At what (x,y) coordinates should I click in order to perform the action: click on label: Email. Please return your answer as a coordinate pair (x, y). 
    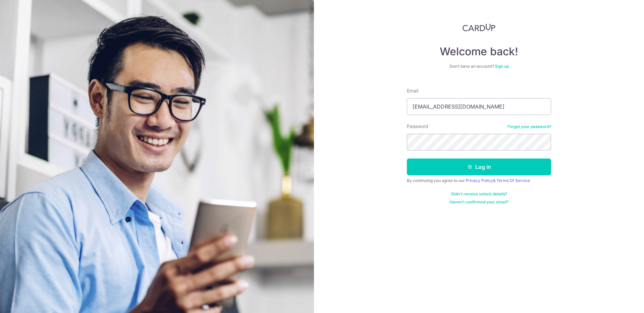
    Looking at the image, I should click on (413, 91).